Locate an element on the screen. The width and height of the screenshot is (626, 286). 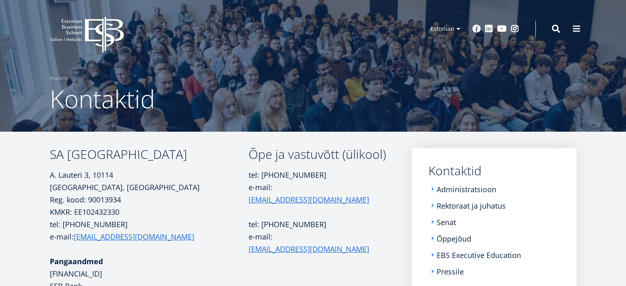
p: KMKR: EE102432330 is located at coordinates (149, 212).